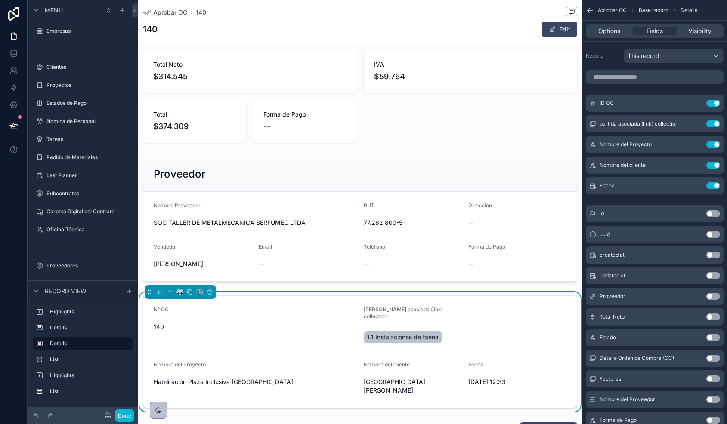 The height and width of the screenshot is (424, 727). Describe the element at coordinates (643, 56) in the screenshot. I see `span: This record` at that location.